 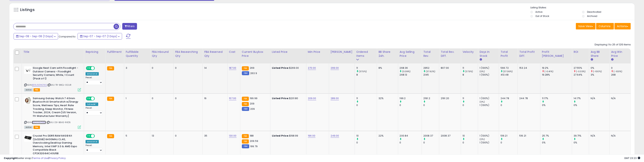 What do you see at coordinates (100, 36) in the screenshot?
I see `span: Sep-07 - Sep-07 (1 Days)` at bounding box center [100, 36].